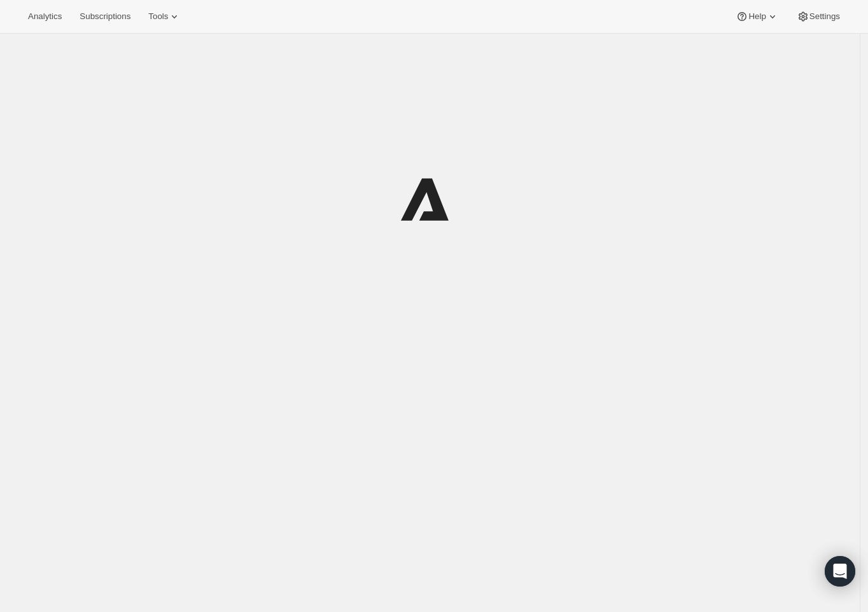  What do you see at coordinates (158, 17) in the screenshot?
I see `span: Tools` at bounding box center [158, 17].